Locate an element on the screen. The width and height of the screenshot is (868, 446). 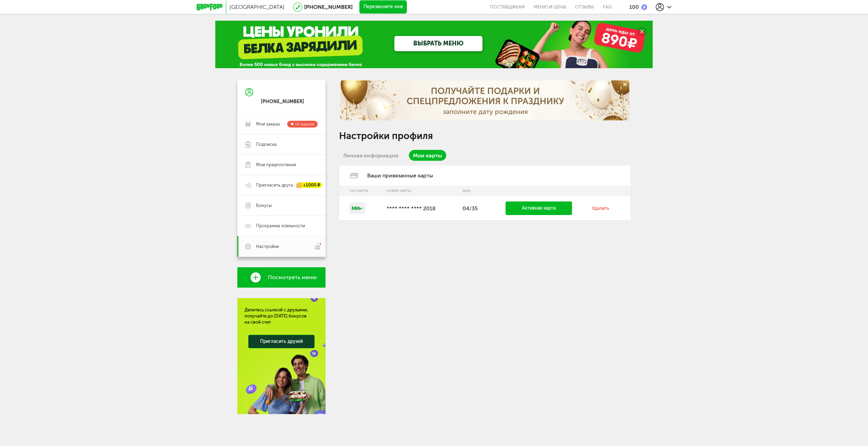
a: Личная информация is located at coordinates (370, 155).